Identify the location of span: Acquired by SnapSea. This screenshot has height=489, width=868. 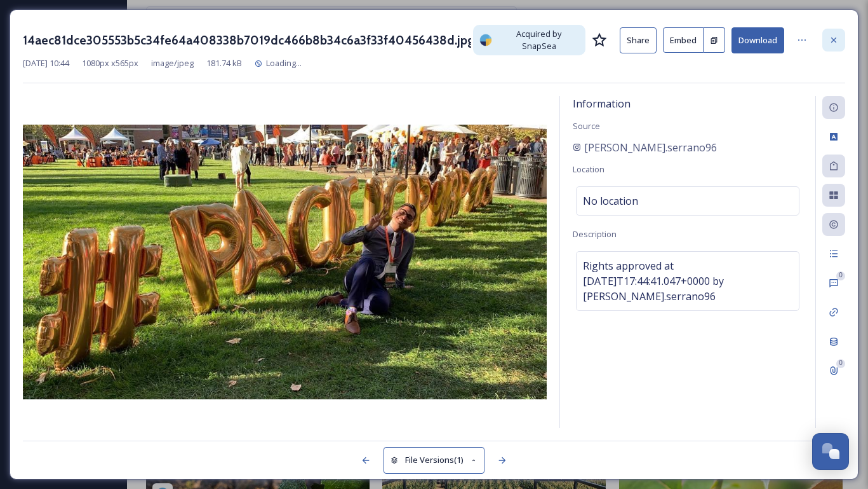
(538, 40).